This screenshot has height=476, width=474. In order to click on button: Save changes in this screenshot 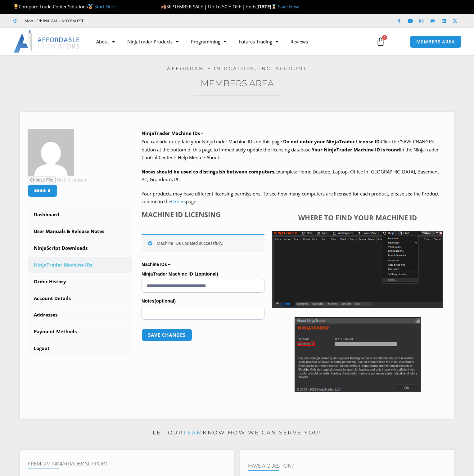, I will do `click(166, 335)`.